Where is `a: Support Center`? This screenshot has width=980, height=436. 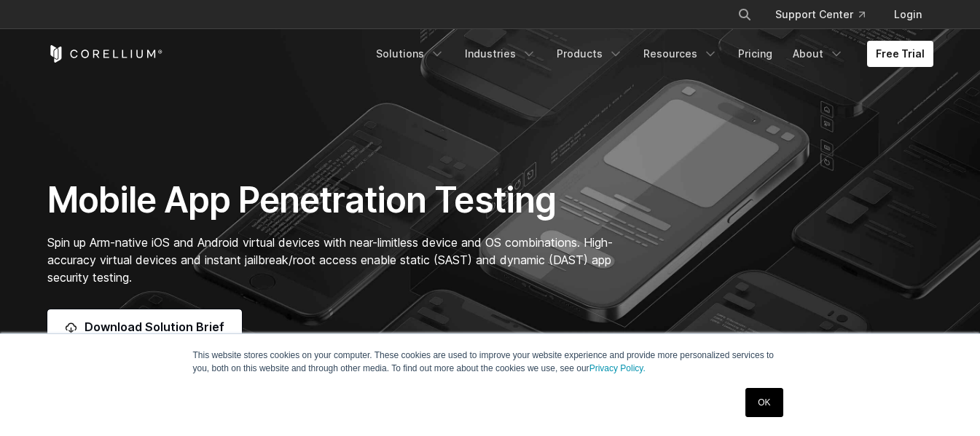
a: Support Center is located at coordinates (820, 15).